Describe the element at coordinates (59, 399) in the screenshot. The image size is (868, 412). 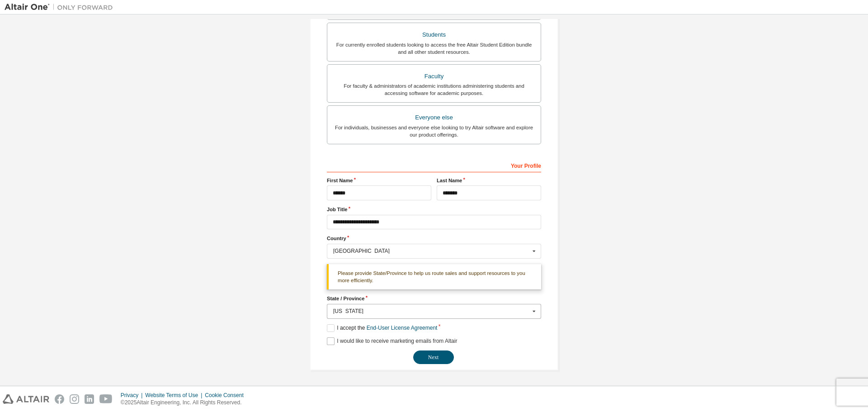
I see `img: facebook.svg` at that location.